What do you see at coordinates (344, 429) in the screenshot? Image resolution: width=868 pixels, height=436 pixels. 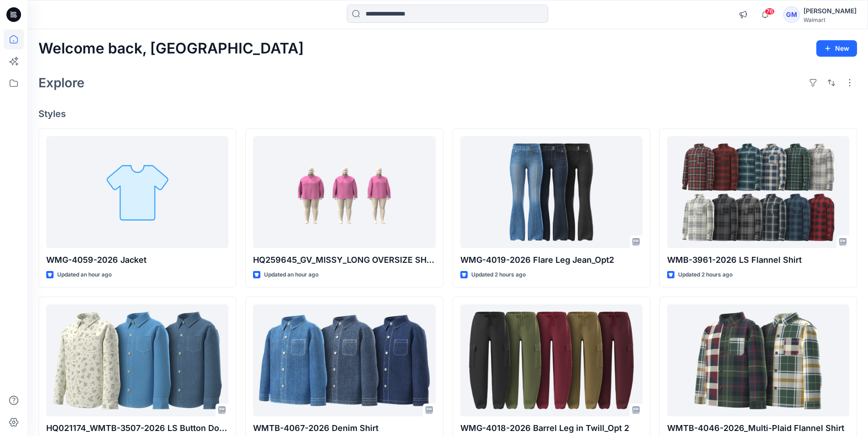 I see `p: WMTB-4067-2026 Denim Shirt` at bounding box center [344, 429].